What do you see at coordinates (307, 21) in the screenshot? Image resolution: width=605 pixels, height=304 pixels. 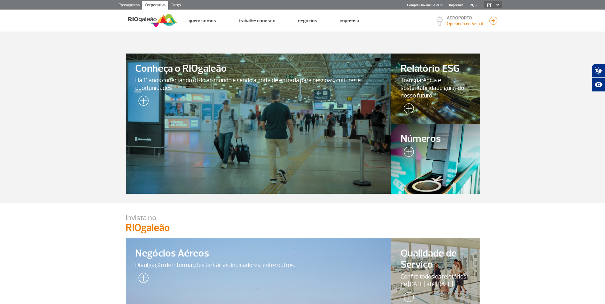 I see `a: Negócios` at bounding box center [307, 21].